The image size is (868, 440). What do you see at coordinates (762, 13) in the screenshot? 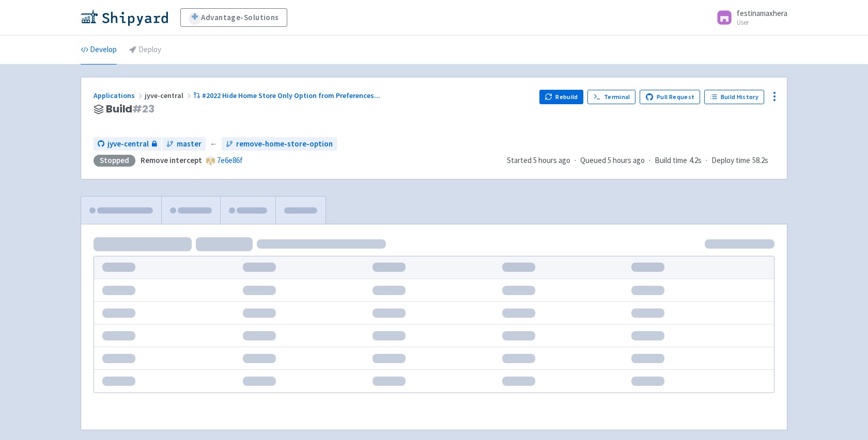
I see `span: festinamaxhera` at bounding box center [762, 13].